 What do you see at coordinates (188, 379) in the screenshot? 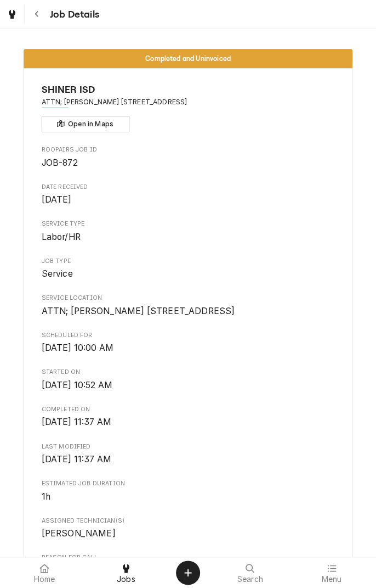
I see `div: Started On` at bounding box center [188, 379].